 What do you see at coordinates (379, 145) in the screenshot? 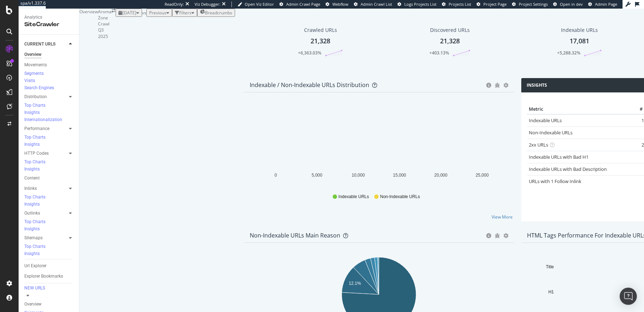
I see `div: A chart.` at bounding box center [379, 145].